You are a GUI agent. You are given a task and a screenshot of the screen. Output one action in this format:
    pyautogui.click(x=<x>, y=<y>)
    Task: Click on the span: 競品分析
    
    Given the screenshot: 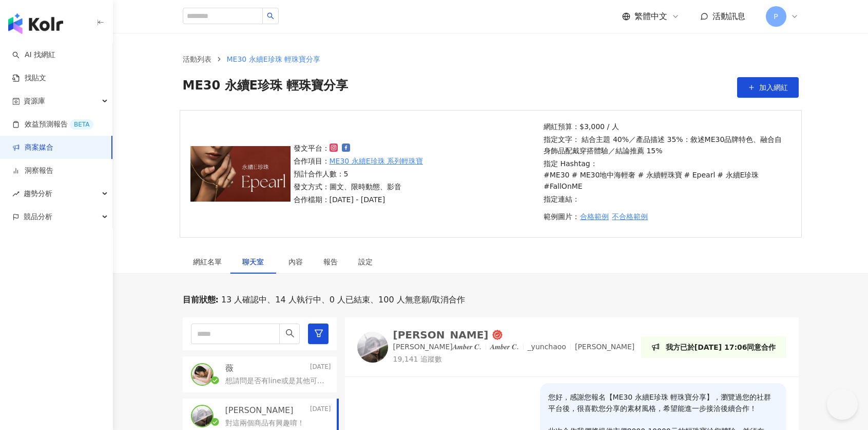 What is the action you would take?
    pyautogui.click(x=38, y=216)
    